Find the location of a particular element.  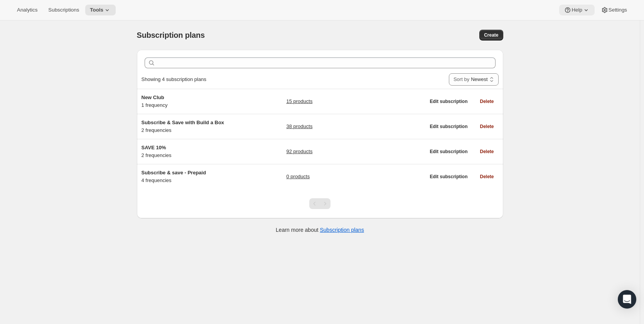

button: Settings is located at coordinates (614, 10).